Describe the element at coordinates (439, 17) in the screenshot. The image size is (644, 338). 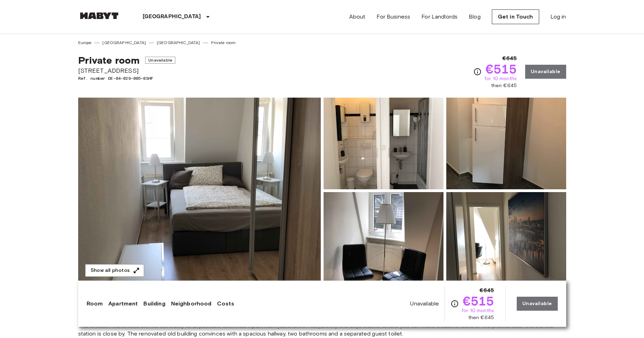
I see `a: For Landlords` at that location.